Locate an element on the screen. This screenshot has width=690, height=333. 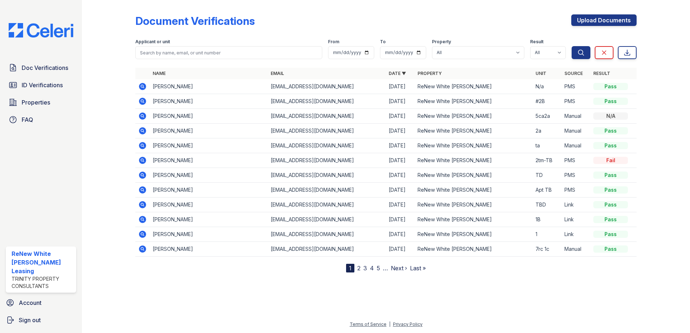
a: Property is located at coordinates (429, 73).